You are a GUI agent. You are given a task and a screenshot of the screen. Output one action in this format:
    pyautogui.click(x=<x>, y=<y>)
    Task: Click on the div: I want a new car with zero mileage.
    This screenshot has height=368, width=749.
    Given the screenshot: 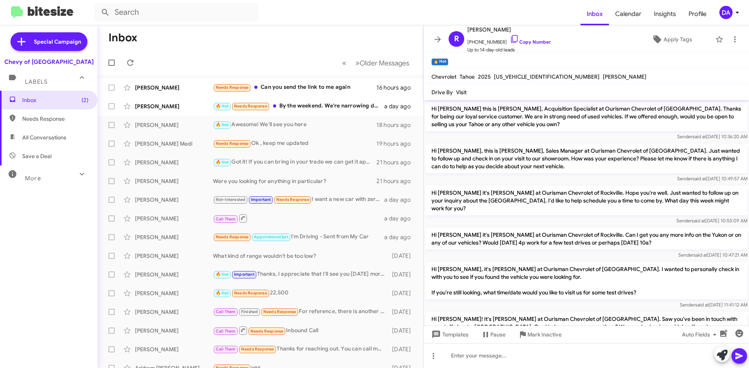 What is the action you would take?
    pyautogui.click(x=298, y=200)
    